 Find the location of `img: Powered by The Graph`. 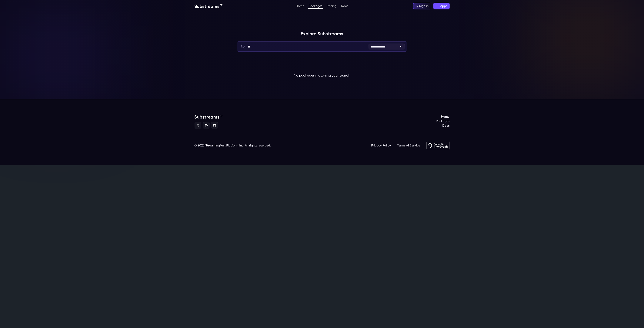

img: Powered by The Graph is located at coordinates (438, 146).